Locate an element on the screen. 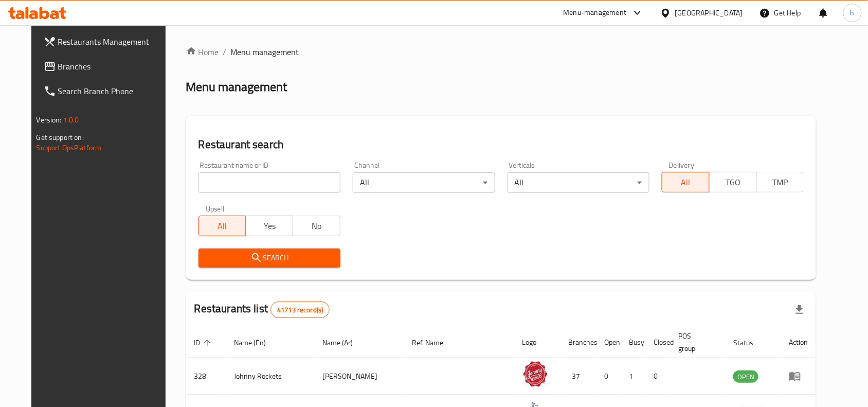  h2: Restaurants list is located at coordinates (263, 310).